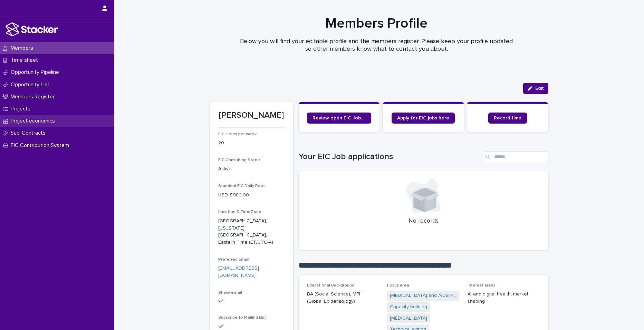 This screenshot has width=644, height=330. I want to click on p: Sub-Contracts, so click(29, 133).